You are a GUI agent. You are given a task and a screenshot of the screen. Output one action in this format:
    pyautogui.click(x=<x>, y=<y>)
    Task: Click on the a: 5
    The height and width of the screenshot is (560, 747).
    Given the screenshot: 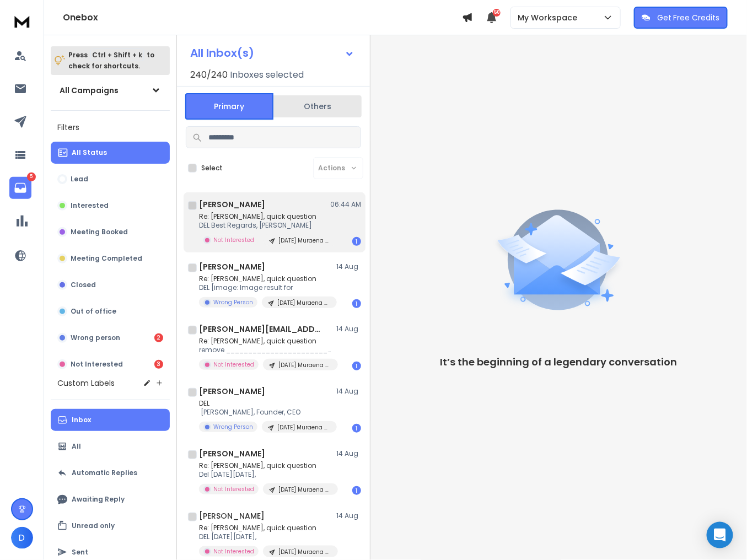 What is the action you would take?
    pyautogui.click(x=21, y=188)
    